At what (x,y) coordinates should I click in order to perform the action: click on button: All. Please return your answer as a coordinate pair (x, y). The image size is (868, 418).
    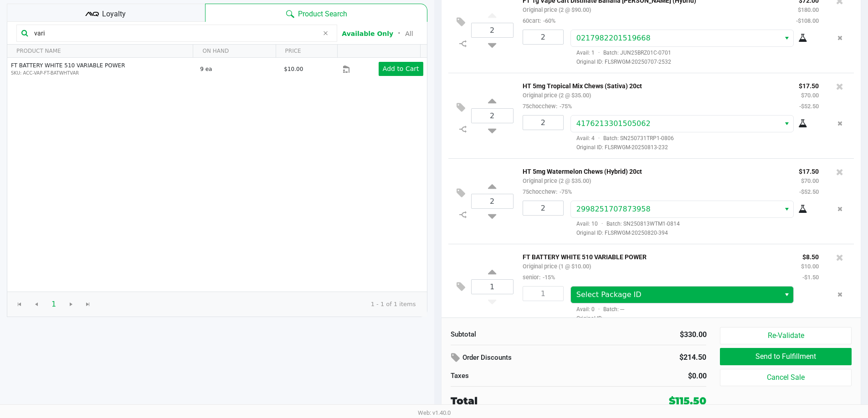
    Looking at the image, I should click on (409, 34).